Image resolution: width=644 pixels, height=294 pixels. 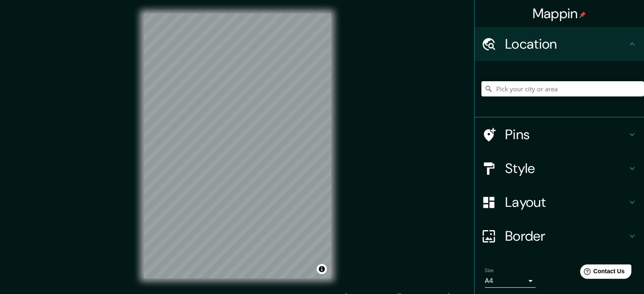 What do you see at coordinates (566, 202) in the screenshot?
I see `h4: Layout` at bounding box center [566, 202].